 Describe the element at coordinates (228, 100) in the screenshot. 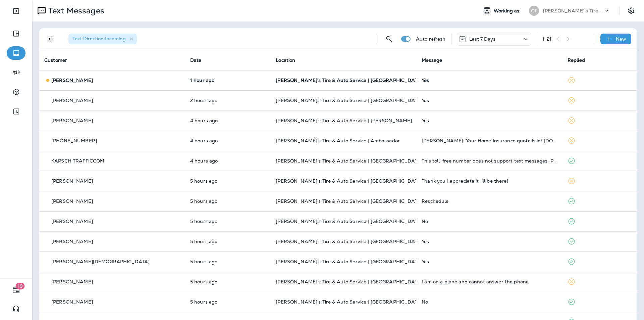

I see `p: Sep 18, 2025 10:57 AM` at that location.